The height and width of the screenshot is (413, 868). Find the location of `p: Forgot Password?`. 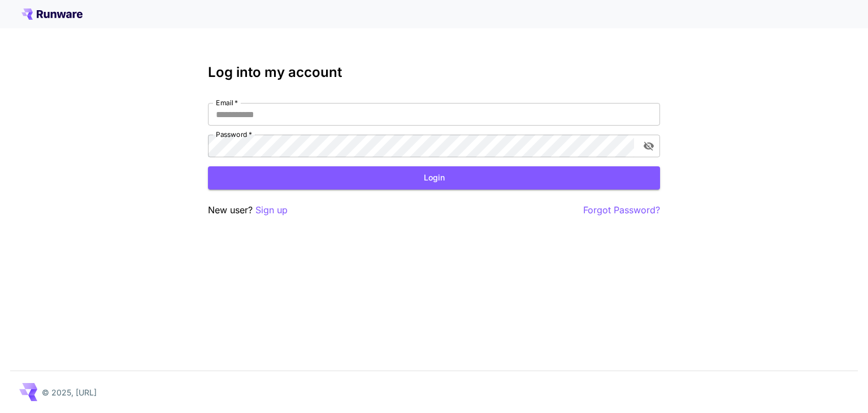

p: Forgot Password? is located at coordinates (622, 210).